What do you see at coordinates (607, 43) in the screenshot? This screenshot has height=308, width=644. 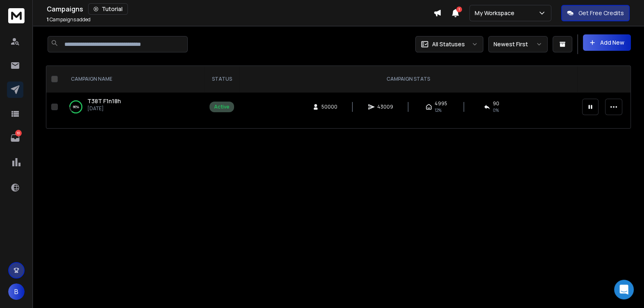 I see `button: Add New` at bounding box center [607, 43].